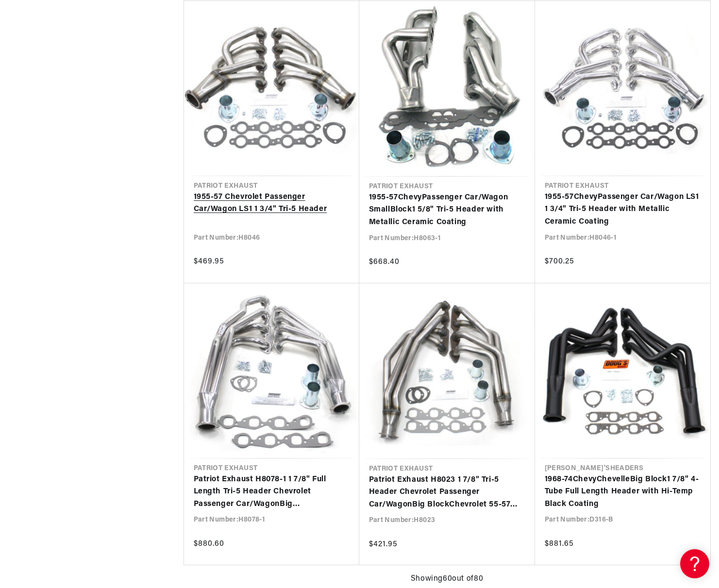 The width and height of the screenshot is (719, 588). I want to click on a: Patriot Exhaust H8078-1 1 7/8" Full Length Tri-5 Header Chevrolet Passenger Car/WagonBig Chevrole..., so click(271, 492).